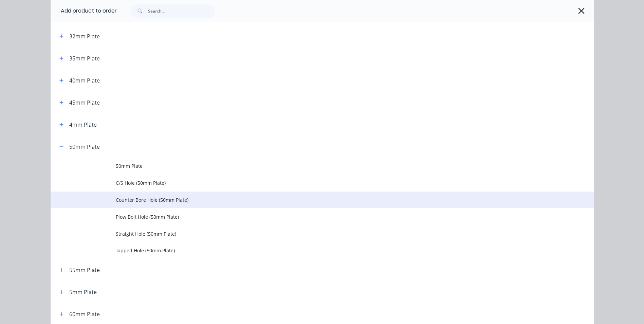  Describe the element at coordinates (182, 11) in the screenshot. I see `input: Search...` at that location.